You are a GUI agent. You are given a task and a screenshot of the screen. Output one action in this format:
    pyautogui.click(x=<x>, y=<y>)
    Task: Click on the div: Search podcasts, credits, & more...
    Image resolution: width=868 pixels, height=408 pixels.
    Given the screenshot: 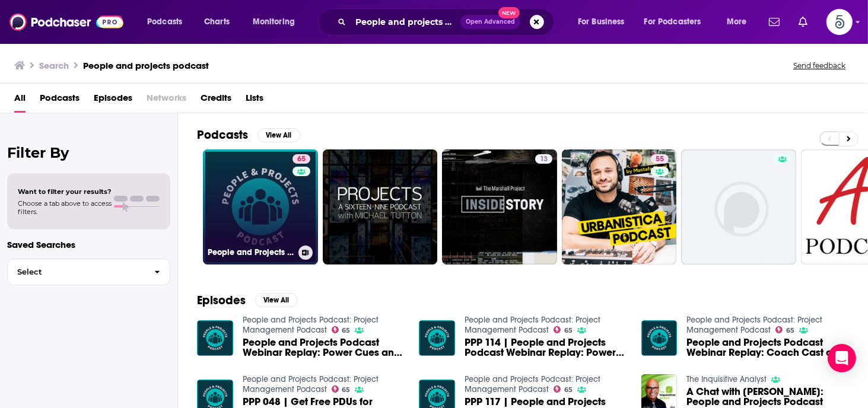 What is the action you would take?
    pyautogui.click(x=447, y=22)
    